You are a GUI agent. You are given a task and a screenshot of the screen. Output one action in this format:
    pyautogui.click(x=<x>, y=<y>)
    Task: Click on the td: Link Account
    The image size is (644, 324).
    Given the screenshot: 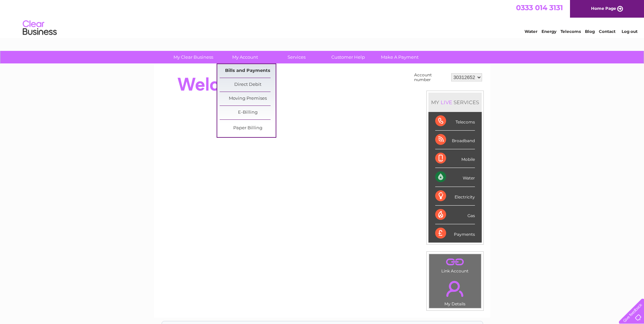 What is the action you would take?
    pyautogui.click(x=455, y=265)
    